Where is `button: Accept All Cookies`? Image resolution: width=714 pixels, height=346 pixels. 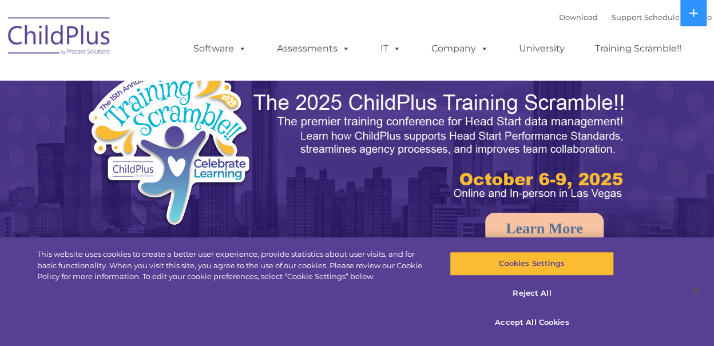 button: Accept All Cookies is located at coordinates (532, 323).